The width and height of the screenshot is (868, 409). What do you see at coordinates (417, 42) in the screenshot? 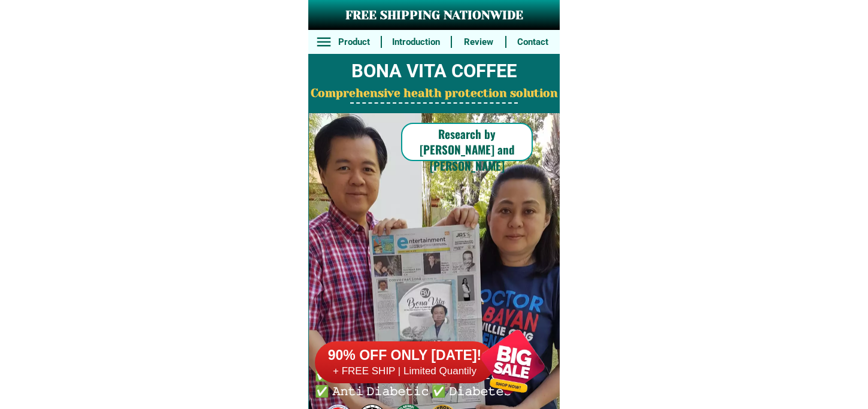
I see `h6: Introduction` at bounding box center [417, 42].